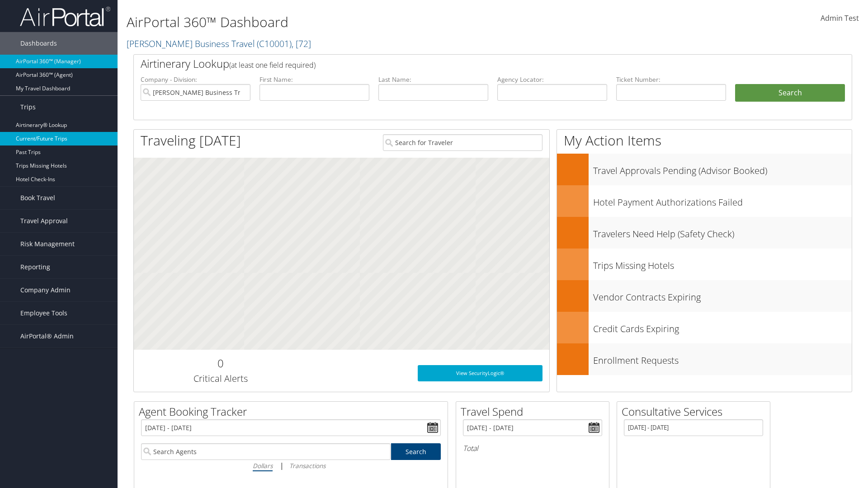  What do you see at coordinates (221, 363) in the screenshot?
I see `h2: 0` at bounding box center [221, 363].